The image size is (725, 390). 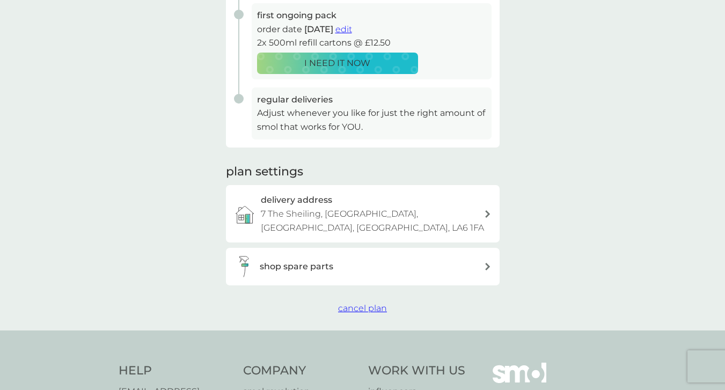 What do you see at coordinates (362, 308) in the screenshot?
I see `span: cancel plan` at bounding box center [362, 308].